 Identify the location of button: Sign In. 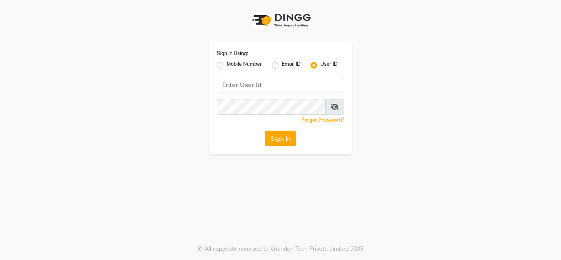
(281, 138).